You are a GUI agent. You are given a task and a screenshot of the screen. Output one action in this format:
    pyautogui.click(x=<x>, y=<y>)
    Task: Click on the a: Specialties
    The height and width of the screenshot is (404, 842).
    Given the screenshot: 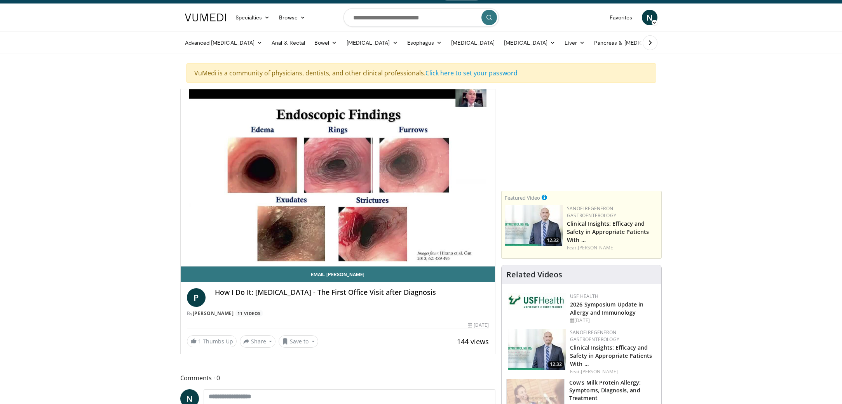 What is the action you would take?
    pyautogui.click(x=253, y=17)
    